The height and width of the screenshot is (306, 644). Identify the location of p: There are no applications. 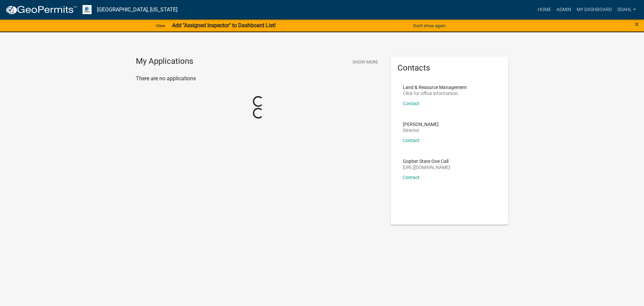
(258, 79).